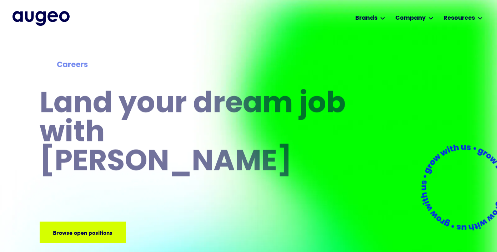 This screenshot has height=252, width=497. What do you see at coordinates (41, 18) in the screenshot?
I see `a: home` at bounding box center [41, 18].